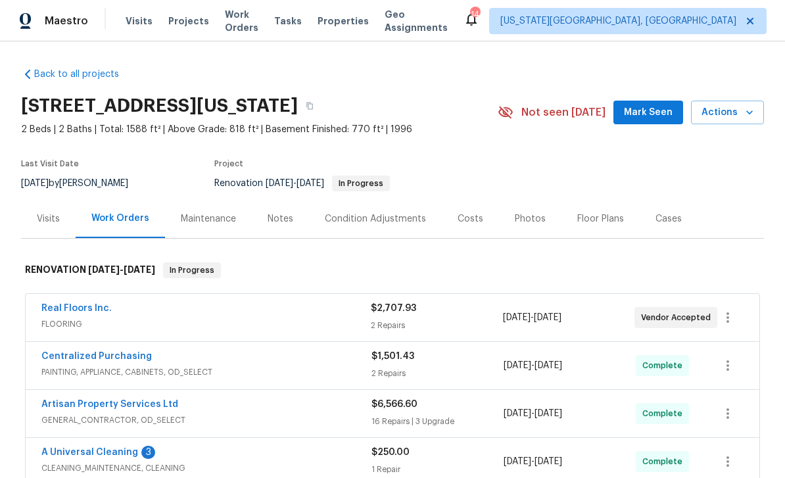 The width and height of the screenshot is (785, 478). I want to click on div: 14, so click(475, 14).